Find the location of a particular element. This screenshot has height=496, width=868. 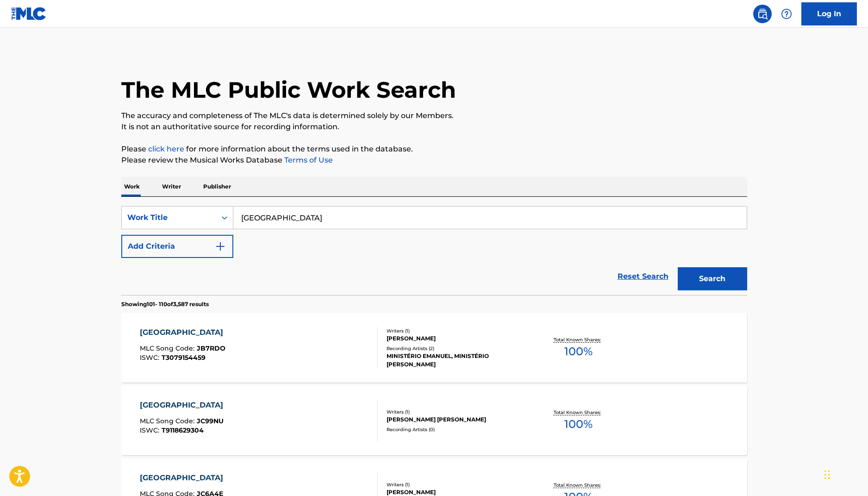

span: T3079154459 is located at coordinates (183, 357).